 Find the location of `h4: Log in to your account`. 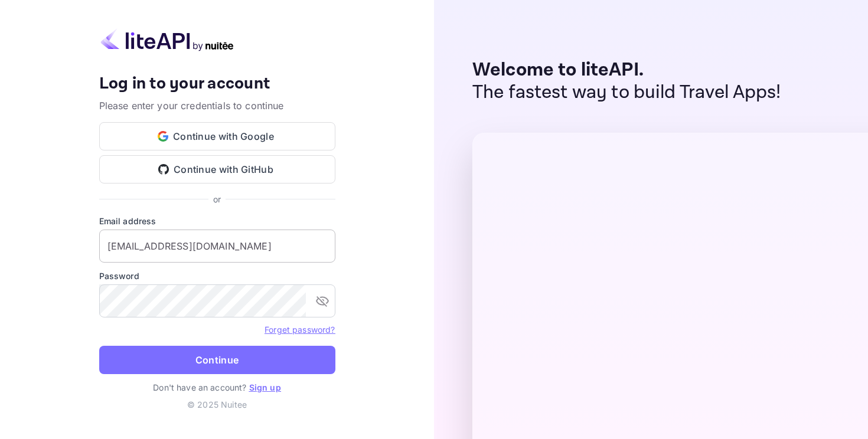

h4: Log in to your account is located at coordinates (217, 84).